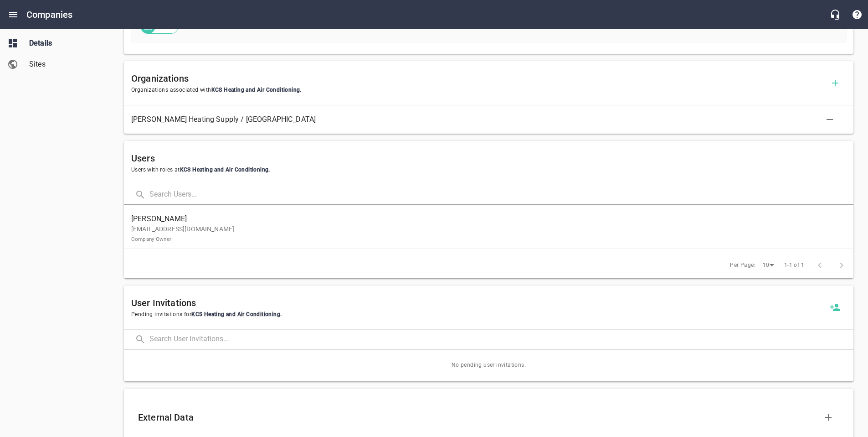 The image size is (868, 437). Describe the element at coordinates (488, 170) in the screenshot. I see `span: Users with roles at` at that location.